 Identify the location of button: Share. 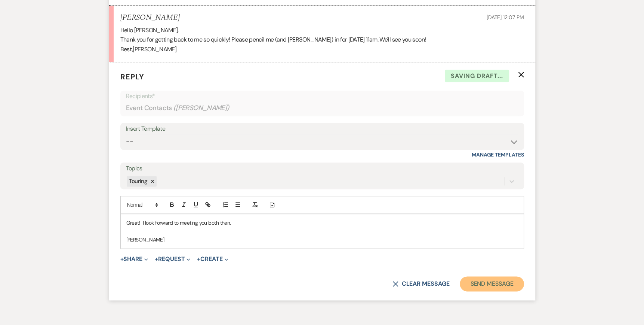
(134, 259).